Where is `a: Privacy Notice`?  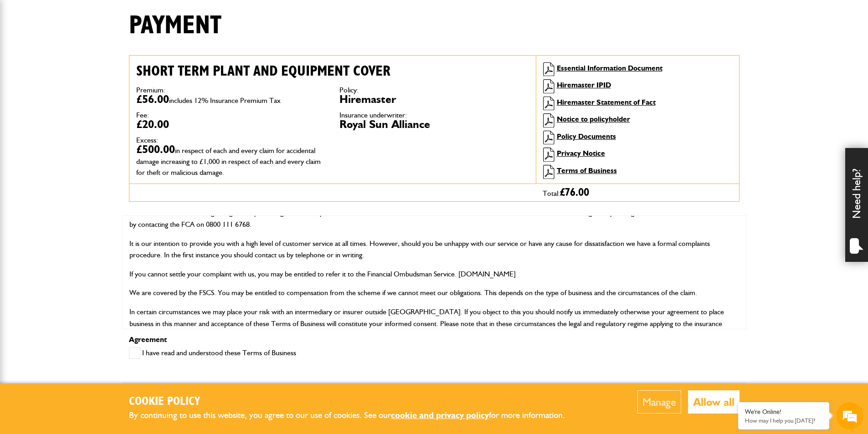 a: Privacy Notice is located at coordinates (581, 153).